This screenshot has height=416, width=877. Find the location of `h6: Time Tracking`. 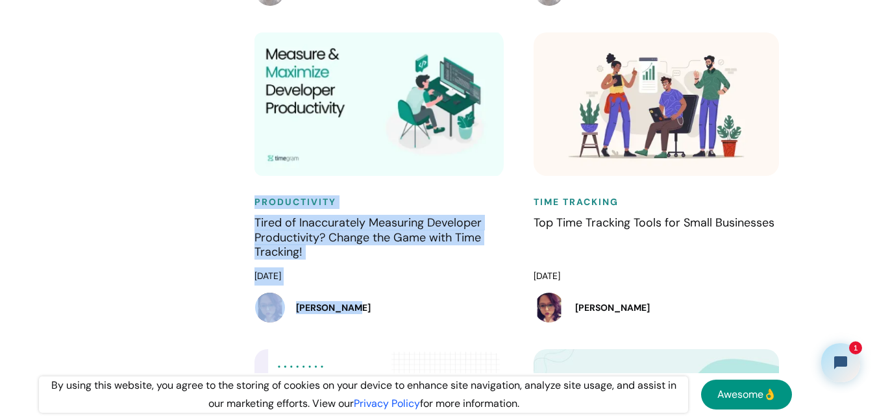

h6: Time Tracking is located at coordinates (660, 202).